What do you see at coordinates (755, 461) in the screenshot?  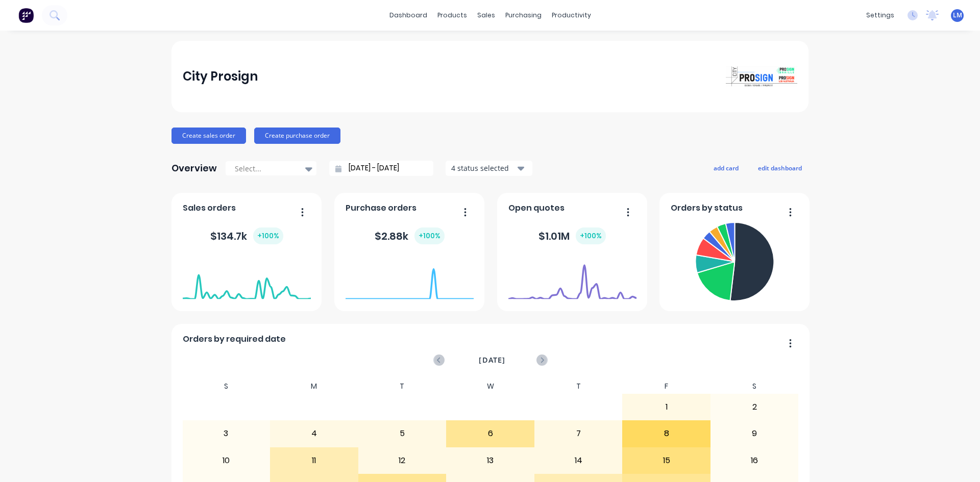 I see `div: 16` at bounding box center [755, 461].